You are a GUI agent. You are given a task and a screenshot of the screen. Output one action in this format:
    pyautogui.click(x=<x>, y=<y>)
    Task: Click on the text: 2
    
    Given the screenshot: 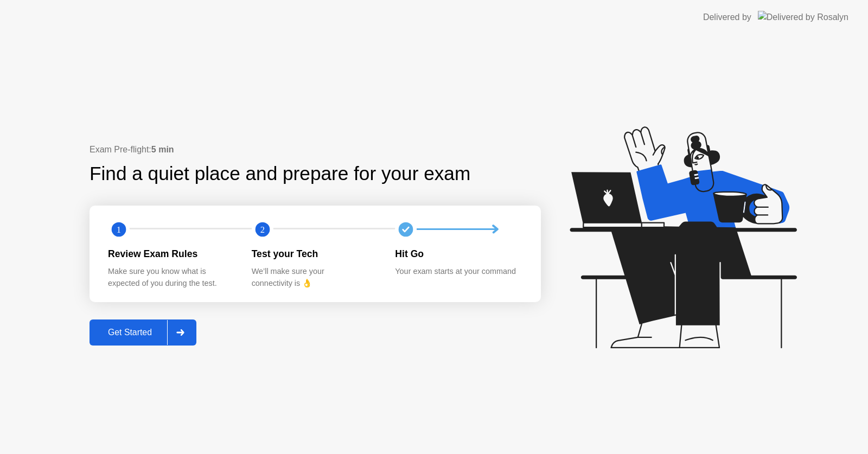 What is the action you would take?
    pyautogui.click(x=262, y=229)
    